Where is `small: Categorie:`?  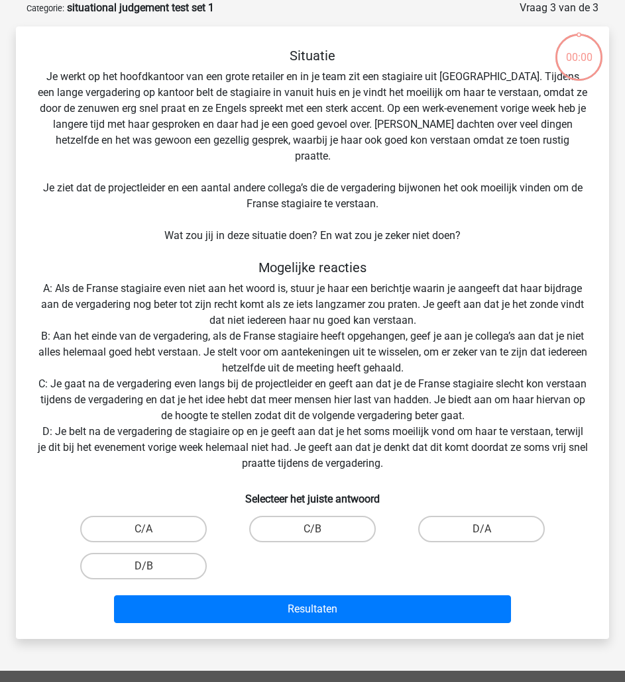
small: Categorie: is located at coordinates (45, 8).